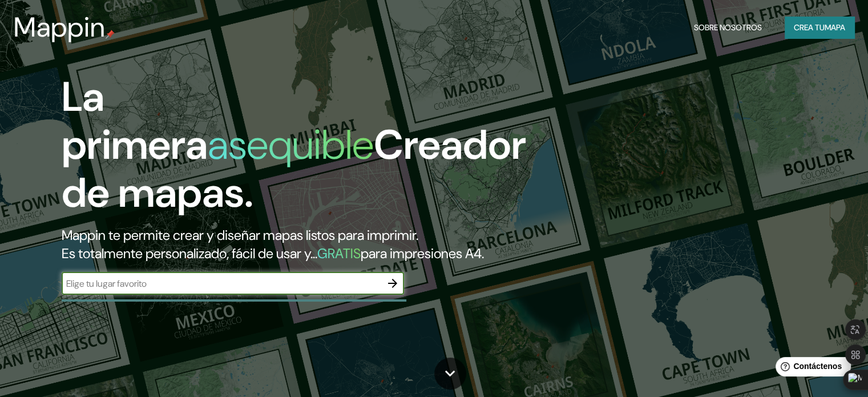  I want to click on font: GRATIS, so click(339, 253).